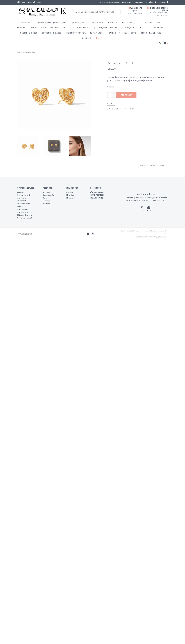 The height and width of the screenshot is (644, 185). I want to click on a: RSS feed, so click(46, 204).